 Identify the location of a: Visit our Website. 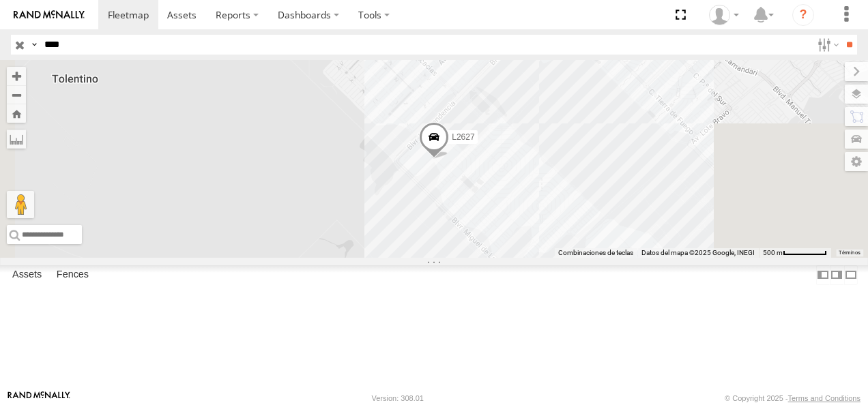
(39, 399).